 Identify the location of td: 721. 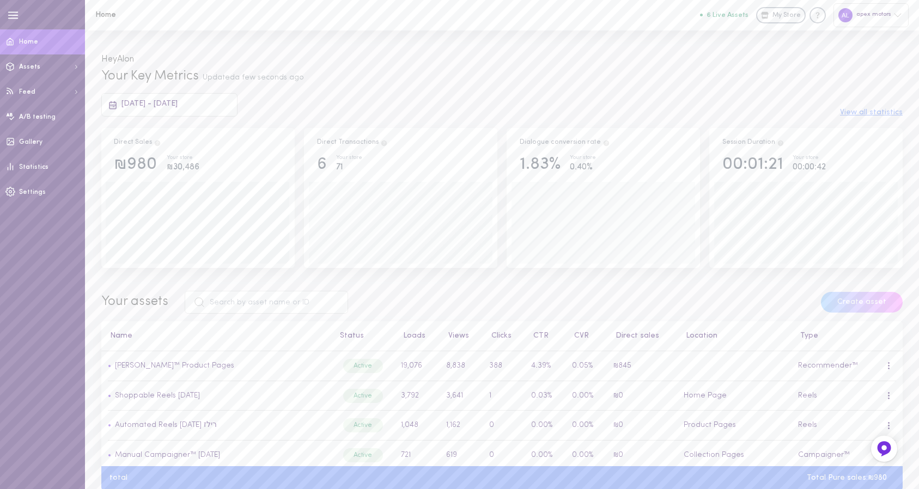
(417, 456).